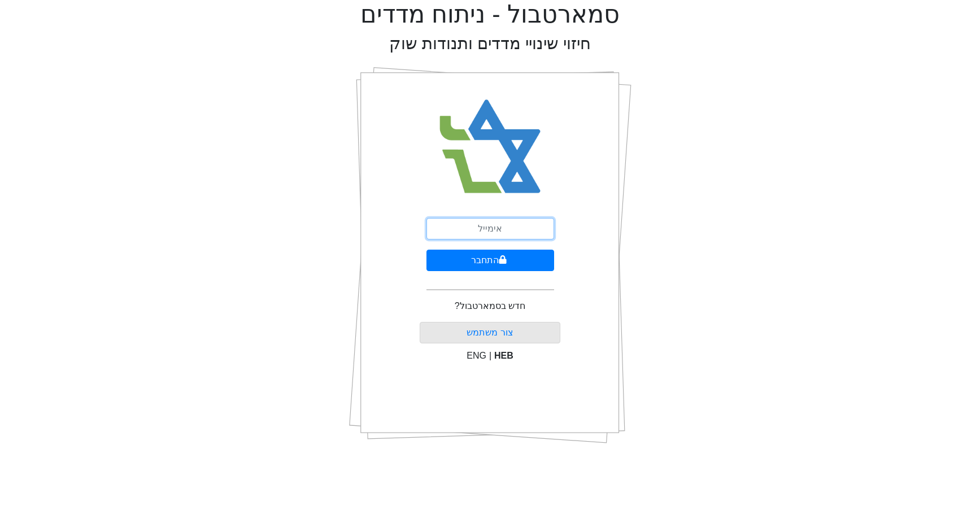 The height and width of the screenshot is (510, 980). What do you see at coordinates (490, 332) in the screenshot?
I see `a: צור משתמש` at bounding box center [490, 332].